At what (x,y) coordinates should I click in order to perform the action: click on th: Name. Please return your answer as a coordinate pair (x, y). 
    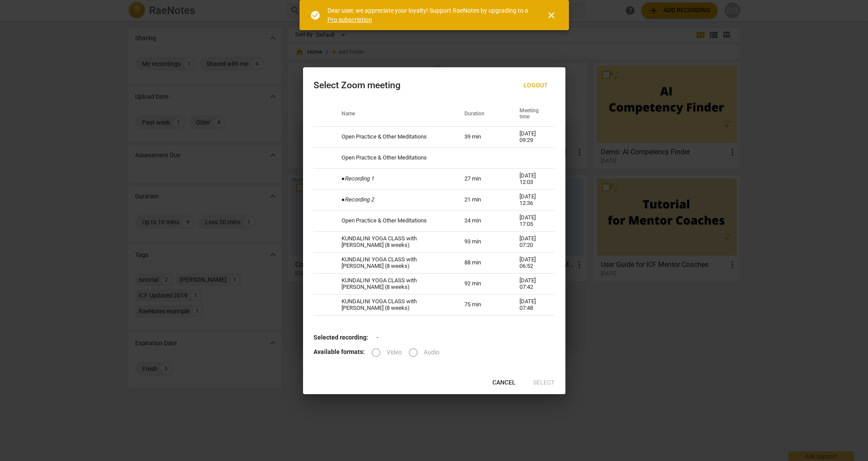
    Looking at the image, I should click on (392, 114).